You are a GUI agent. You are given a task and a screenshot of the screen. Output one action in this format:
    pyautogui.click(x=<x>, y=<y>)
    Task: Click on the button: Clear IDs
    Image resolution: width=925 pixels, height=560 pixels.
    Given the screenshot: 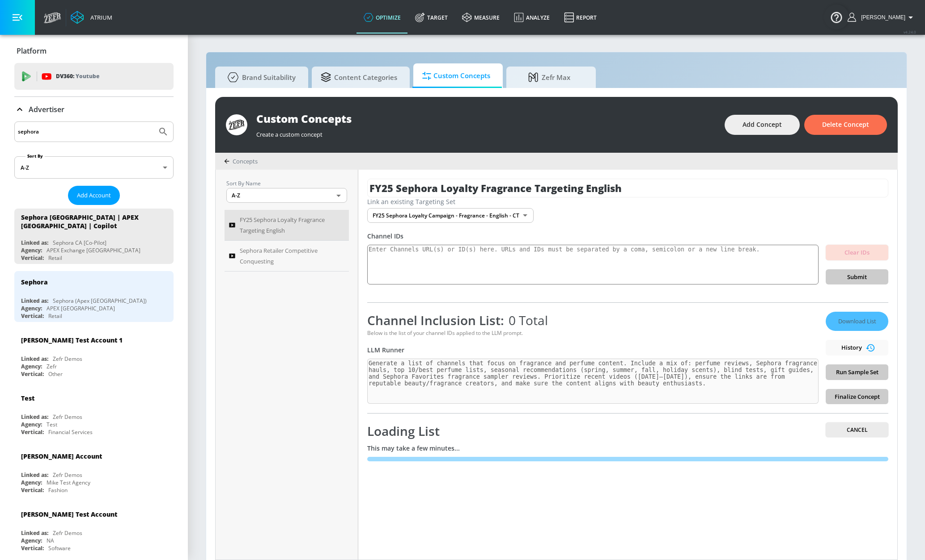 What is the action you would take?
    pyautogui.click(x=857, y=253)
    